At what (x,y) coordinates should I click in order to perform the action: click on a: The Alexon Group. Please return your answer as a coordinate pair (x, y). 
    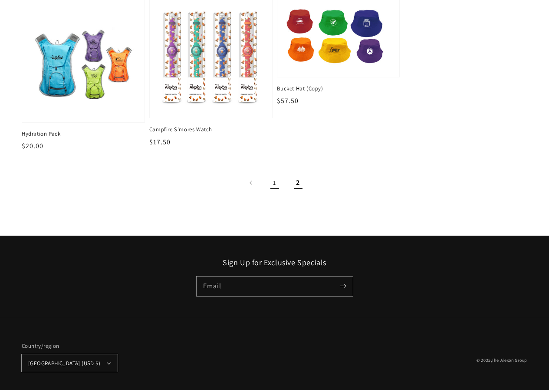
    Looking at the image, I should click on (510, 360).